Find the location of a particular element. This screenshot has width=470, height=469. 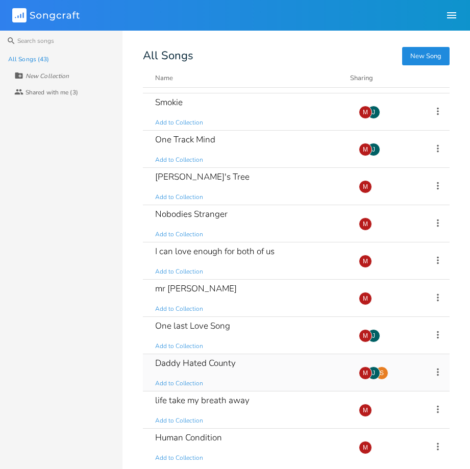

div: All Songs is located at coordinates (296, 56).